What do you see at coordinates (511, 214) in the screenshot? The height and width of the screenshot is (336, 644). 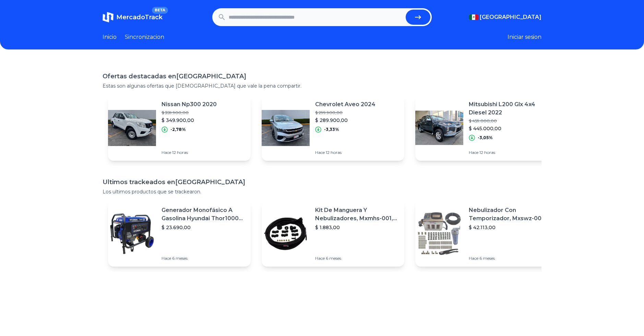 I see `p: Nebulizador Con Temporizador, Mxswz-009, 50m, 40 Boquillas` at bounding box center [511, 214].